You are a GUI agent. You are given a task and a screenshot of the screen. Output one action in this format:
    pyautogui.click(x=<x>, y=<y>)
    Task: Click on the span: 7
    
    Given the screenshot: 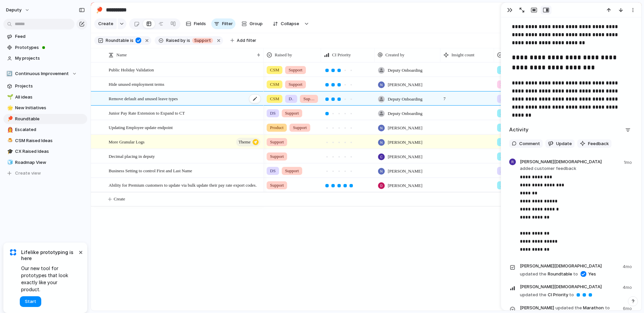 What is the action you would take?
    pyautogui.click(x=444, y=97)
    